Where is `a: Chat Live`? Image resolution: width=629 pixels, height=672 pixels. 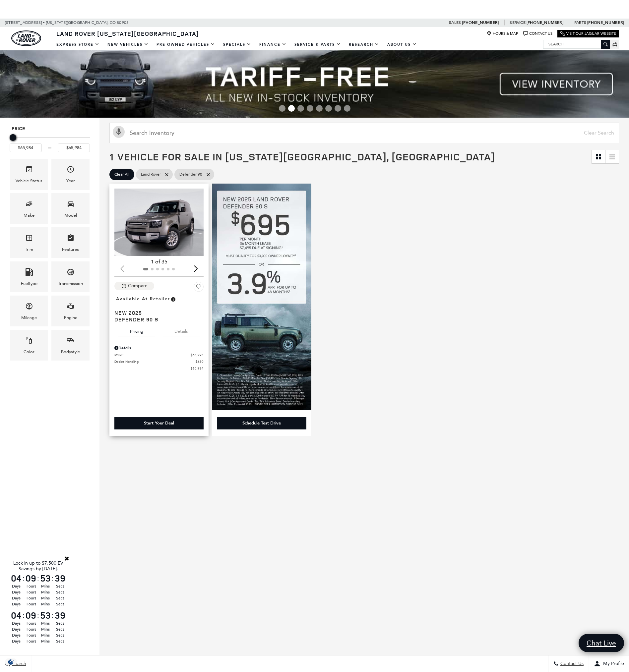 a: Chat Live is located at coordinates (601, 643).